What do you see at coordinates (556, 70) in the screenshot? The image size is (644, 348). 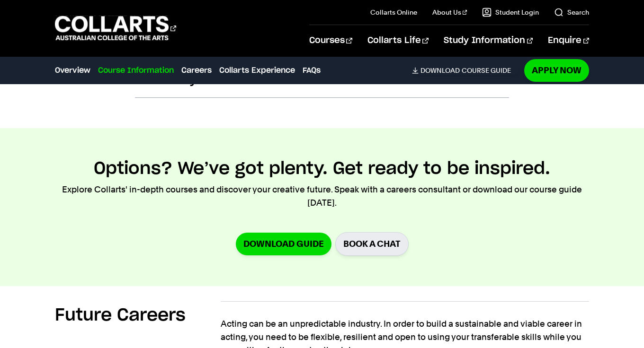 I see `a: Apply Now` at bounding box center [556, 70].